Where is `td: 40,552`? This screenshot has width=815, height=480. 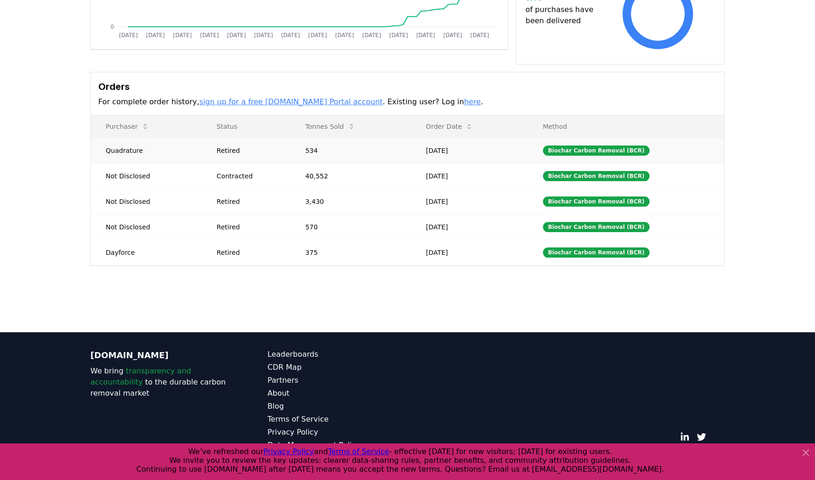 td: 40,552 is located at coordinates (351, 176).